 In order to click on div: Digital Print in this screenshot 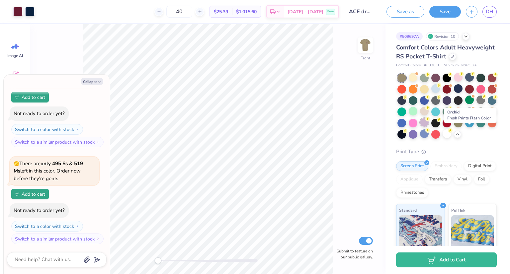, I will do `click(480, 166)`.